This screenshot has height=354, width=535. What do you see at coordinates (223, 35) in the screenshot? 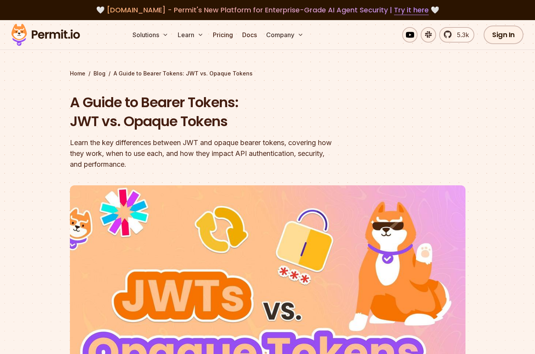
I see `a: Pricing` at bounding box center [223, 35].